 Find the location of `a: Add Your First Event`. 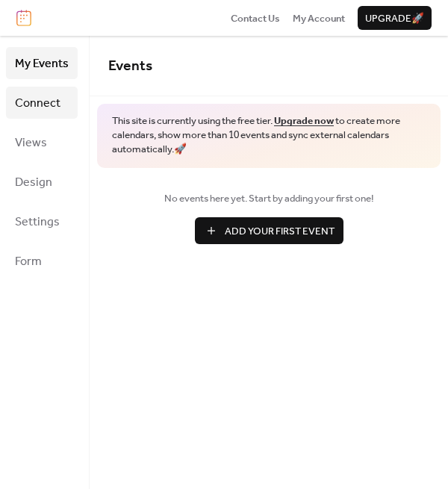

a: Add Your First Event is located at coordinates (269, 230).